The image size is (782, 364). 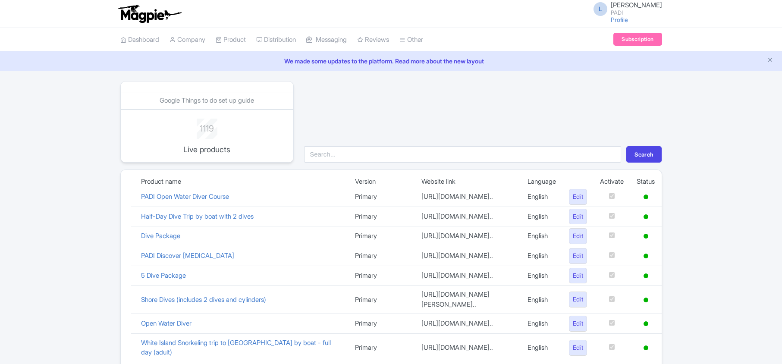 I want to click on a: Distribution, so click(x=276, y=40).